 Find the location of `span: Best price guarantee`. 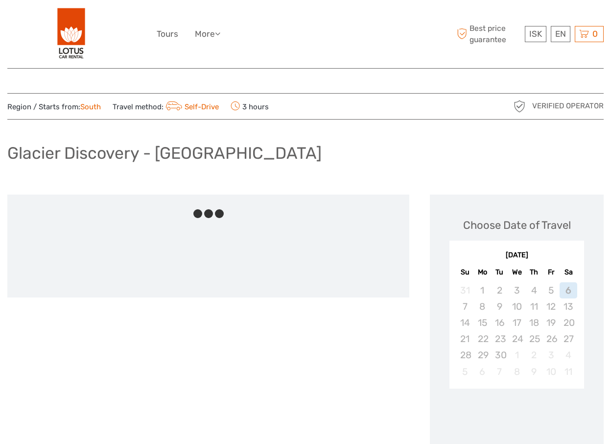

span: Best price guarantee is located at coordinates (489, 34).